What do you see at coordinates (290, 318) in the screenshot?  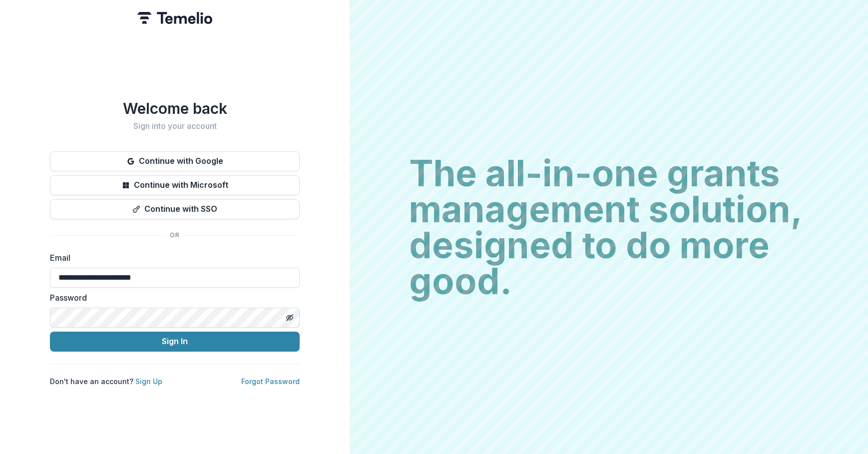 I see `button: Toggle password visibility` at bounding box center [290, 318].